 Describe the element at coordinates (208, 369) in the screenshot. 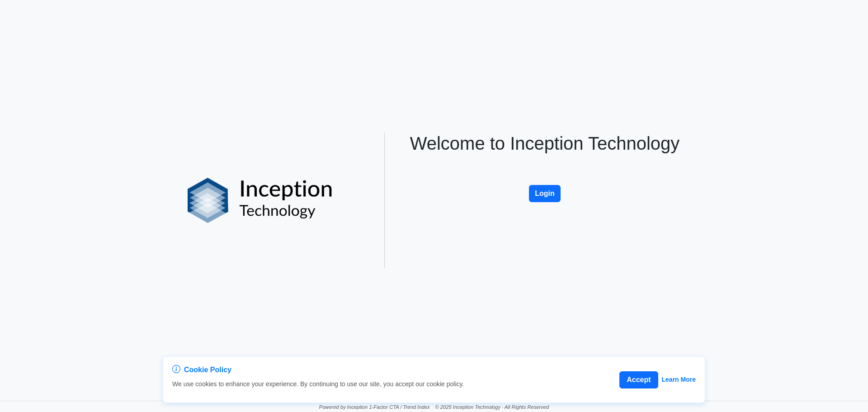

I see `span: Cookie Policy` at that location.